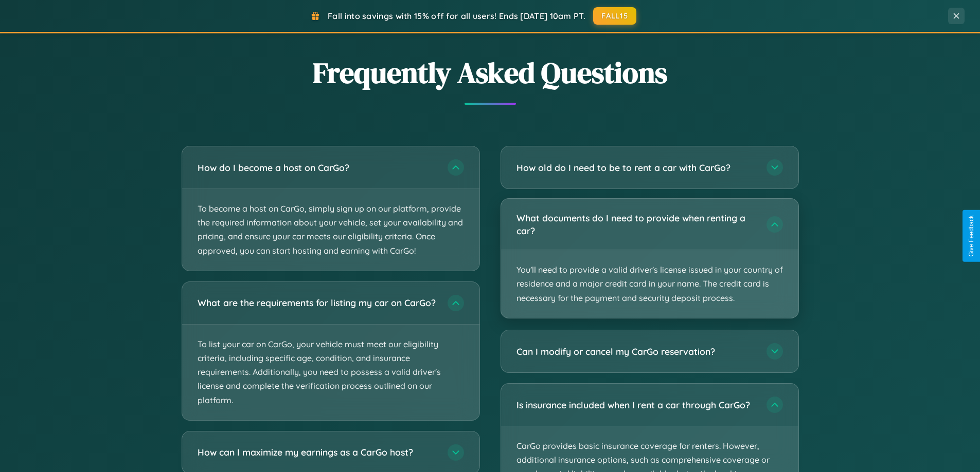 This screenshot has width=980, height=472. Describe the element at coordinates (331, 230) in the screenshot. I see `p: To become a host on CarGo, simply sign up on our platform, provide the required information about...` at that location.